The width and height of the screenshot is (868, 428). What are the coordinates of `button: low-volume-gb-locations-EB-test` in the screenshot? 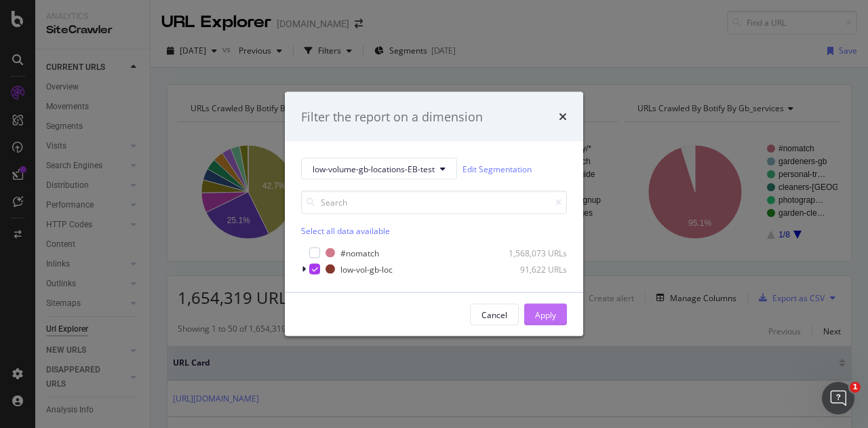 It's located at (379, 169).